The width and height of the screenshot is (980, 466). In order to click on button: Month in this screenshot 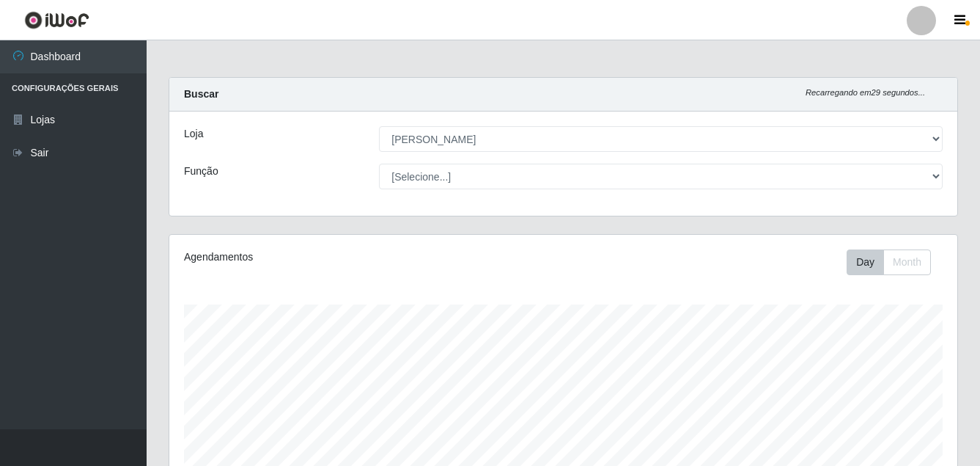, I will do `click(907, 262)`.